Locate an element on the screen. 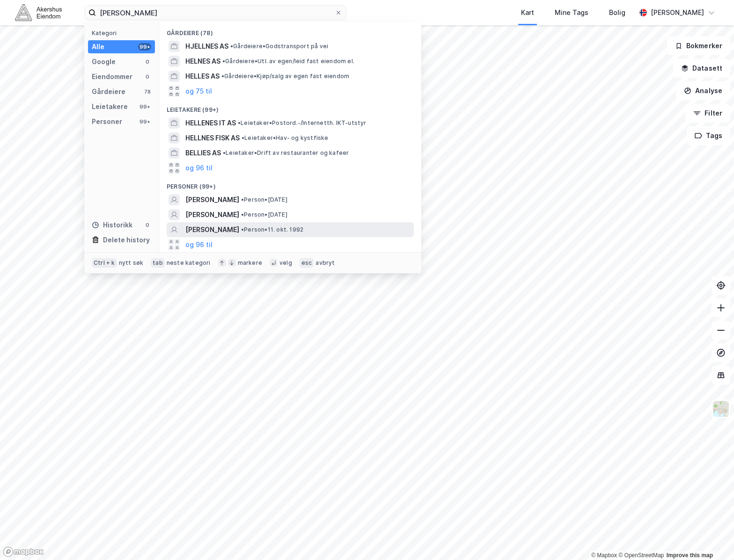  button: og 75 til is located at coordinates (198, 91).